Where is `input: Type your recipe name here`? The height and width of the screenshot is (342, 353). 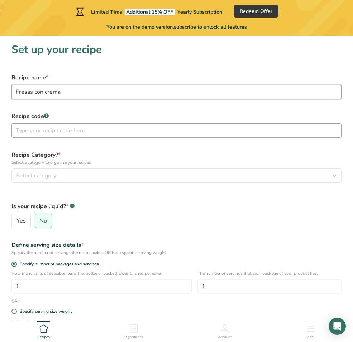 input: Type your recipe name here is located at coordinates (176, 92).